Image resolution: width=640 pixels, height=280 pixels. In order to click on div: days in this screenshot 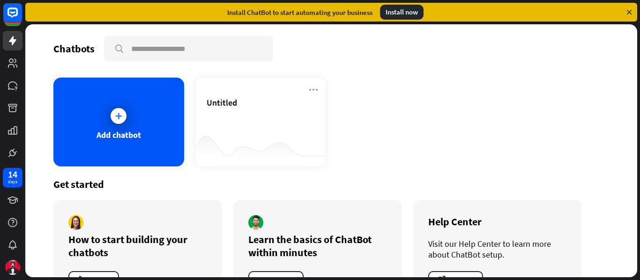, I will do `click(13, 182)`.